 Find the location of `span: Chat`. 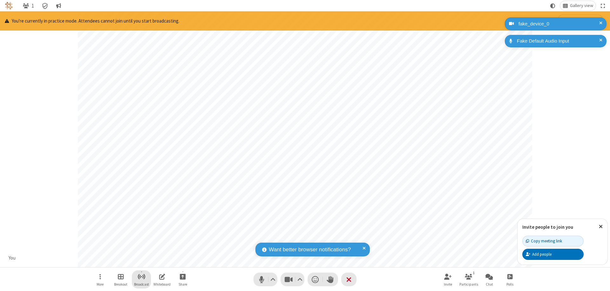

span: Chat is located at coordinates (489, 284).